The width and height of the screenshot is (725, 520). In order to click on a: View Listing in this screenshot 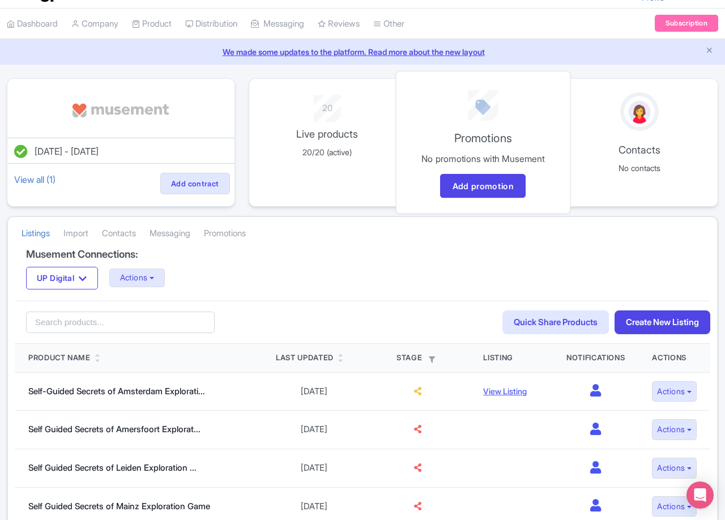, I will do `click(505, 391)`.